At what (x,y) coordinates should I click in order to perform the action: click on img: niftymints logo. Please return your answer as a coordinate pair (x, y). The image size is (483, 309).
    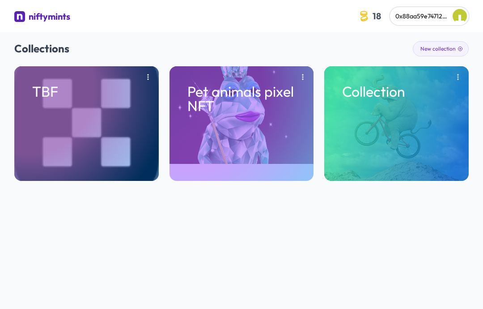
    Looking at the image, I should click on (20, 17).